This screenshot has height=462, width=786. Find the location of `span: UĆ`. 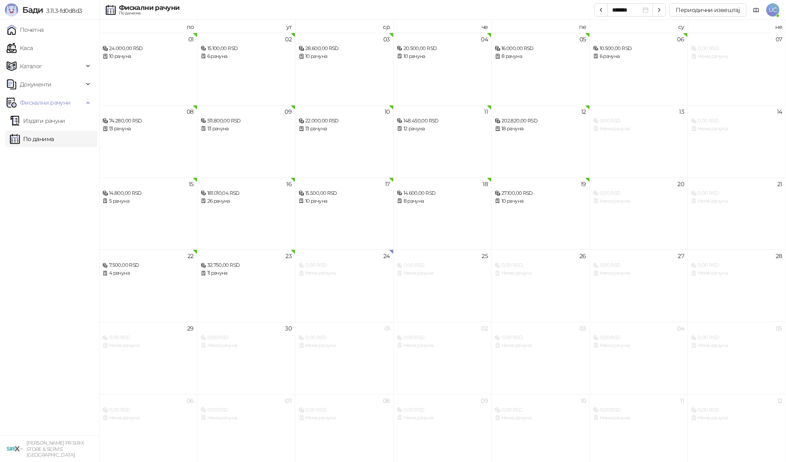

span: UĆ is located at coordinates (773, 10).